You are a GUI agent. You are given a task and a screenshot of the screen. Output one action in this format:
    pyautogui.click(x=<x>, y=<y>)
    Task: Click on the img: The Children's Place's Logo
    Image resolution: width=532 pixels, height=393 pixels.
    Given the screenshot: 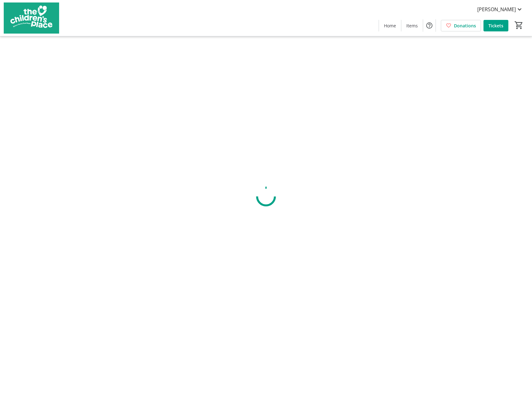 What is the action you would take?
    pyautogui.click(x=31, y=18)
    